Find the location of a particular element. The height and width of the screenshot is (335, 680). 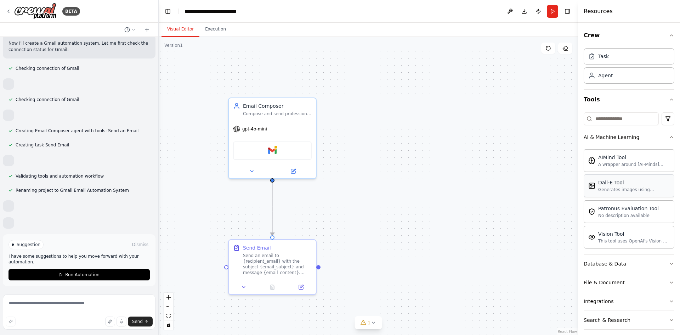

div: BETA is located at coordinates (71, 11).